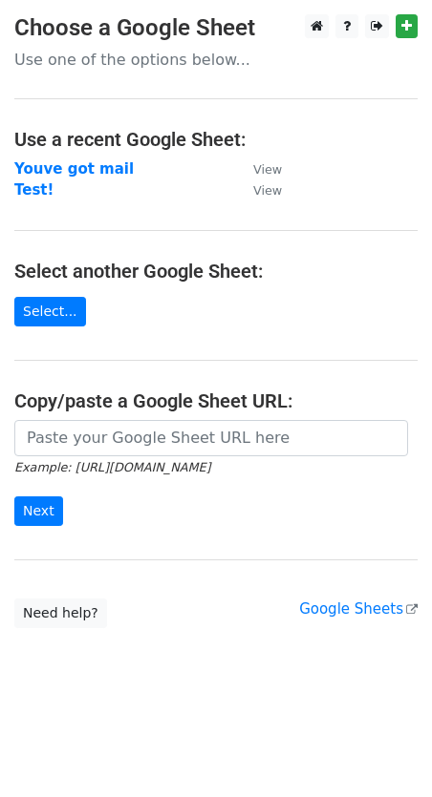  I want to click on strong: Test!, so click(33, 190).